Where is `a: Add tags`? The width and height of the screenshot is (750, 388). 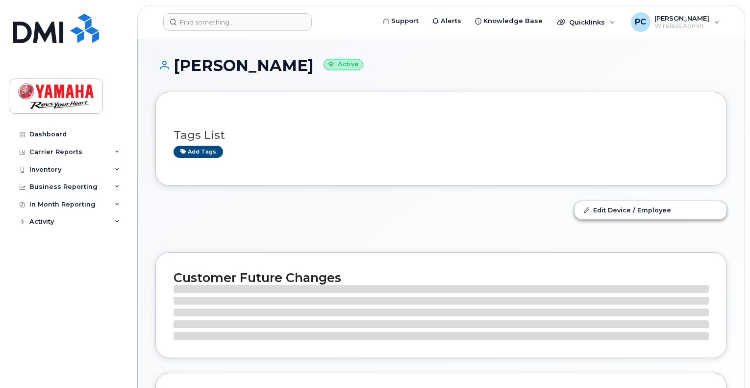 a: Add tags is located at coordinates (198, 152).